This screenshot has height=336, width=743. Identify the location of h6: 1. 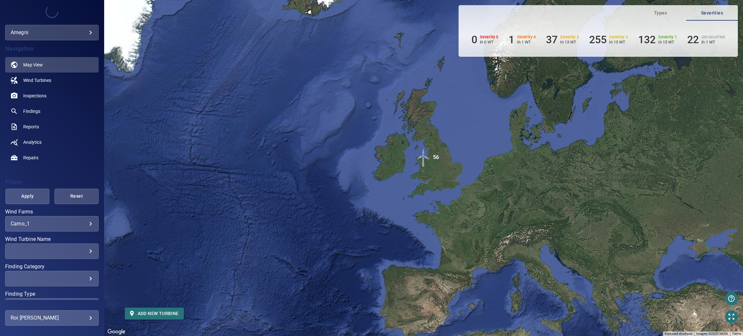
(511, 40).